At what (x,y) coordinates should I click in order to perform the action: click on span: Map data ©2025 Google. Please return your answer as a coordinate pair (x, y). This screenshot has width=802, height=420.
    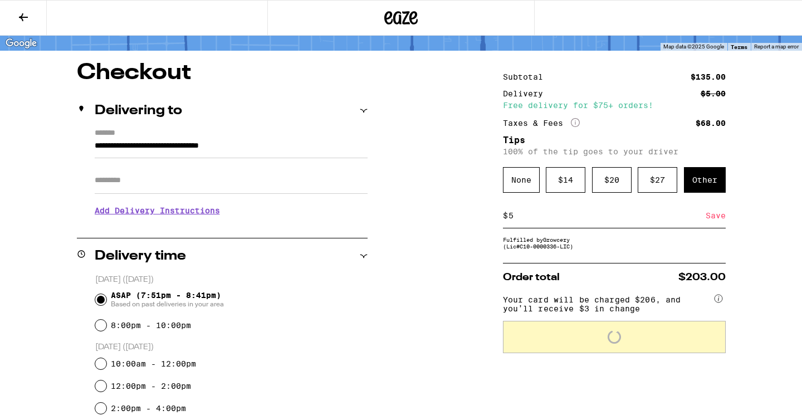
    Looking at the image, I should click on (693, 46).